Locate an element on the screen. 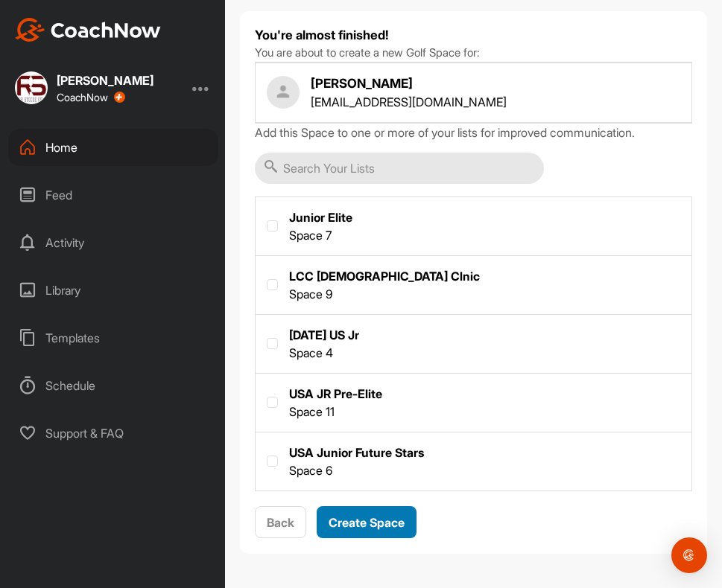  button: Back is located at coordinates (280, 522).